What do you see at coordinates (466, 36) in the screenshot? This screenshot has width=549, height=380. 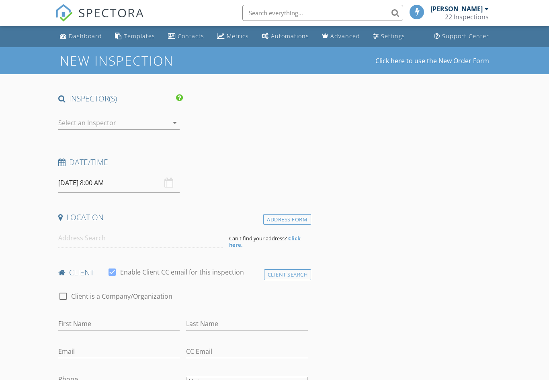 I see `div: Support Center` at bounding box center [466, 36].